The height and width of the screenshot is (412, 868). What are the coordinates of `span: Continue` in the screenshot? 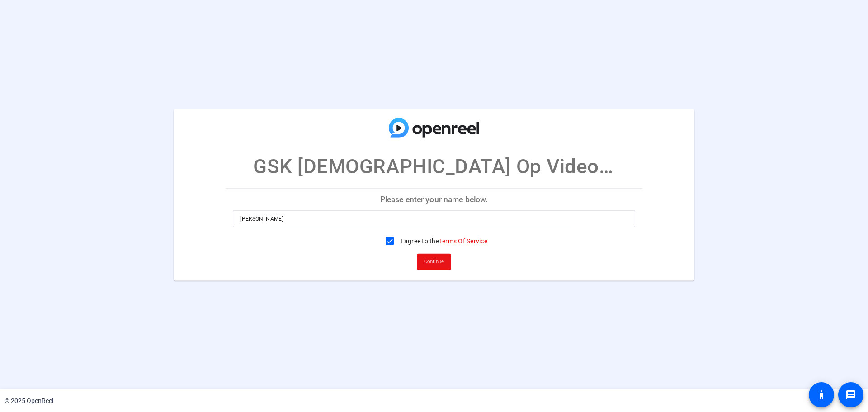 It's located at (434, 262).